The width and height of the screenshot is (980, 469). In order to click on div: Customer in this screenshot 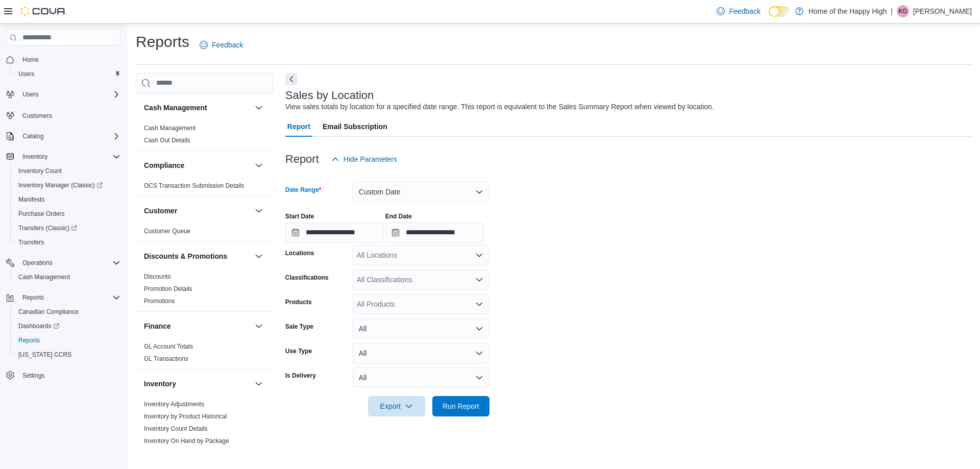, I will do `click(204, 233)`.